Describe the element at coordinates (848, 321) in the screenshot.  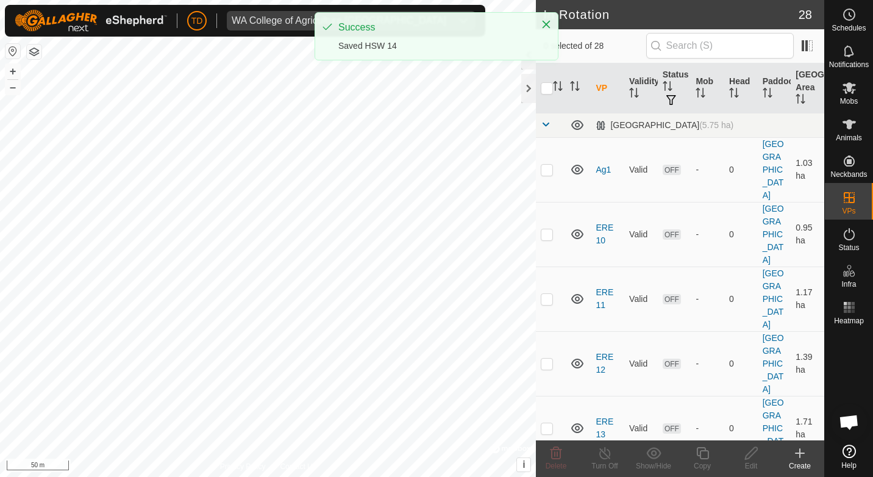
I see `span: Heatmap` at that location.